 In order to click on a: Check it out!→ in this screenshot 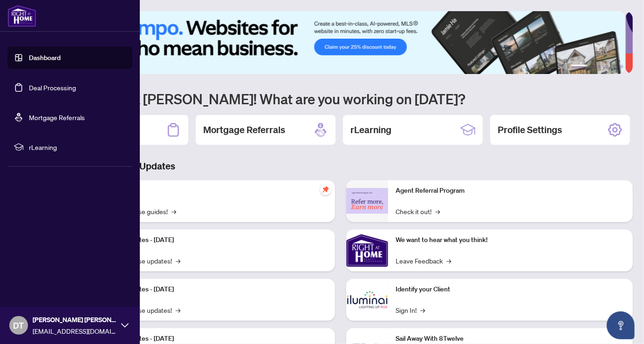, I will do `click(417, 211)`.